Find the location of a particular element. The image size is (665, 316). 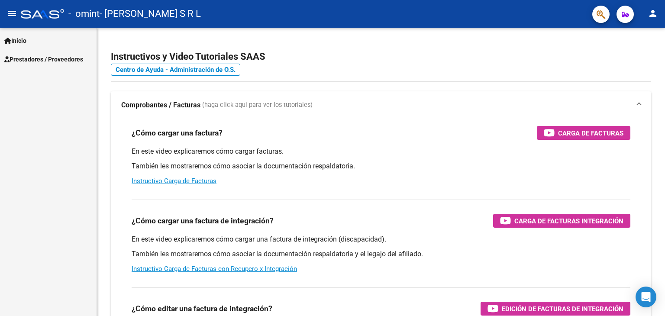

p: También les mostraremos cómo asociar la documentación respaldatoria y el legajo del afiliado. is located at coordinates (381, 254).